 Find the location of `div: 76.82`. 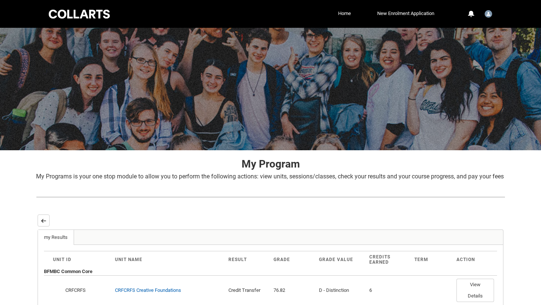

div: 76.82 is located at coordinates (293, 290).